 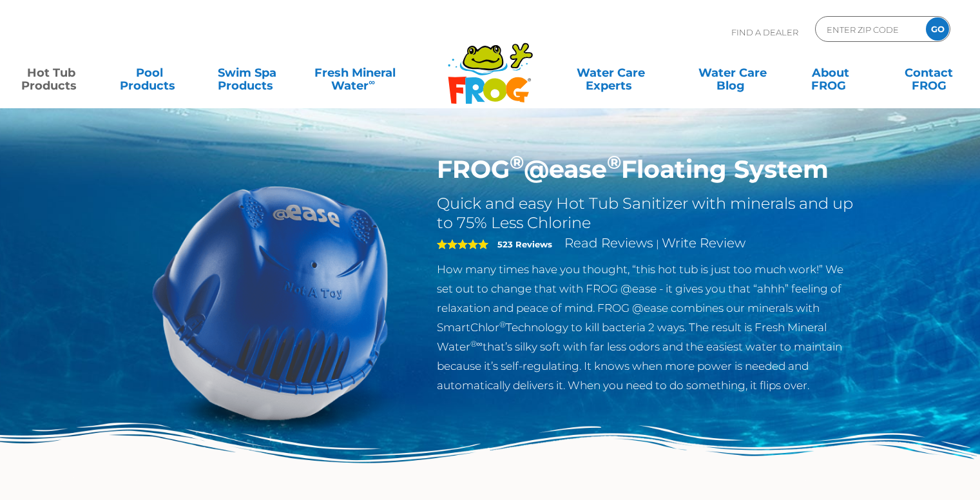 What do you see at coordinates (929, 72) in the screenshot?
I see `a: ContactFROG` at bounding box center [929, 72].